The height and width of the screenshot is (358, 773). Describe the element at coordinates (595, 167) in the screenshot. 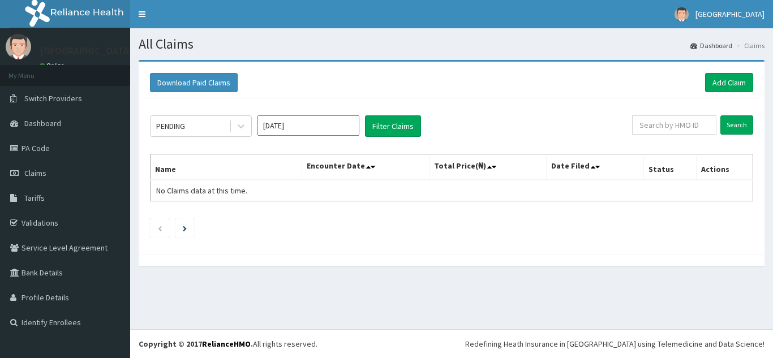

I see `th: Date Filed` at that location.